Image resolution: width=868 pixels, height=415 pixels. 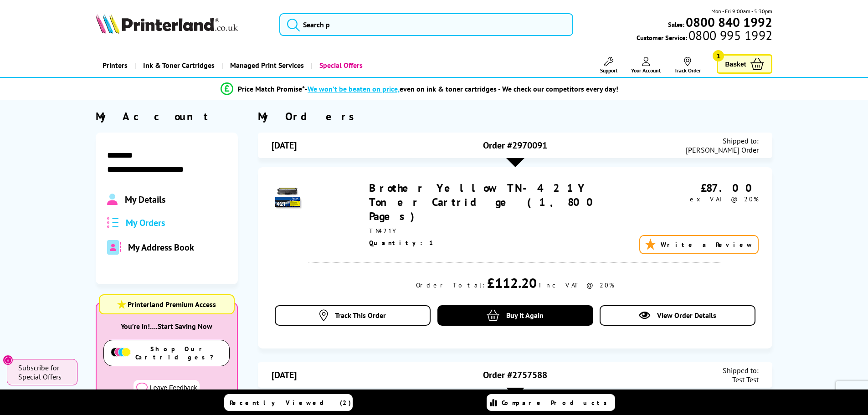 I want to click on a: Printers, so click(x=115, y=65).